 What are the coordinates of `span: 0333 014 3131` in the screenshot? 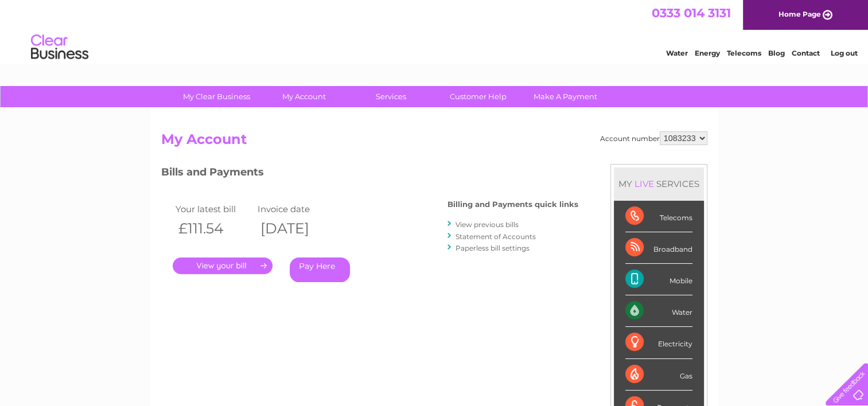 It's located at (691, 12).